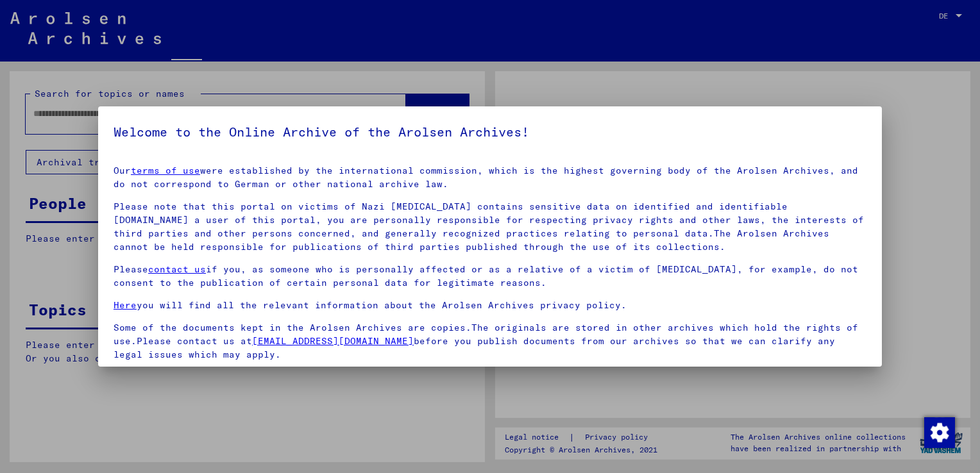 Image resolution: width=980 pixels, height=473 pixels. I want to click on a: contact us, so click(177, 269).